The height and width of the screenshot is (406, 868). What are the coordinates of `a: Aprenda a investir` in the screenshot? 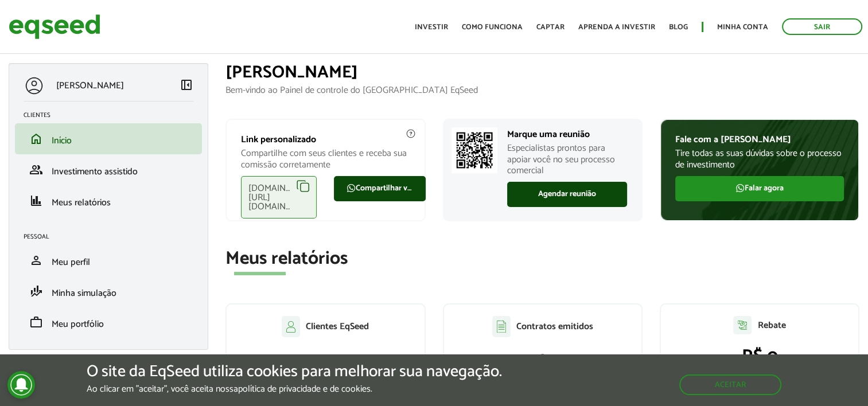 It's located at (616, 27).